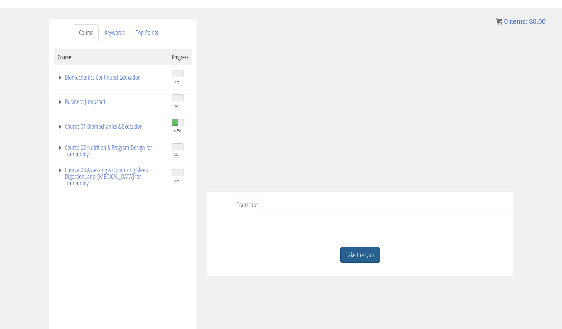 This screenshot has width=562, height=329. What do you see at coordinates (112, 126) in the screenshot?
I see `a: Course 01 Biomechanics & Execution` at bounding box center [112, 126].